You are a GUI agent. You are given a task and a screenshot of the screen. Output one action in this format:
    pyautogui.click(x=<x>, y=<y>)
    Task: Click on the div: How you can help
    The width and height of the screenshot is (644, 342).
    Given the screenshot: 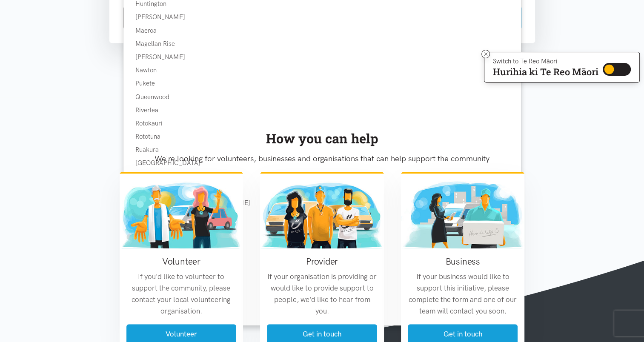 What is the action you would take?
    pyautogui.click(x=322, y=138)
    